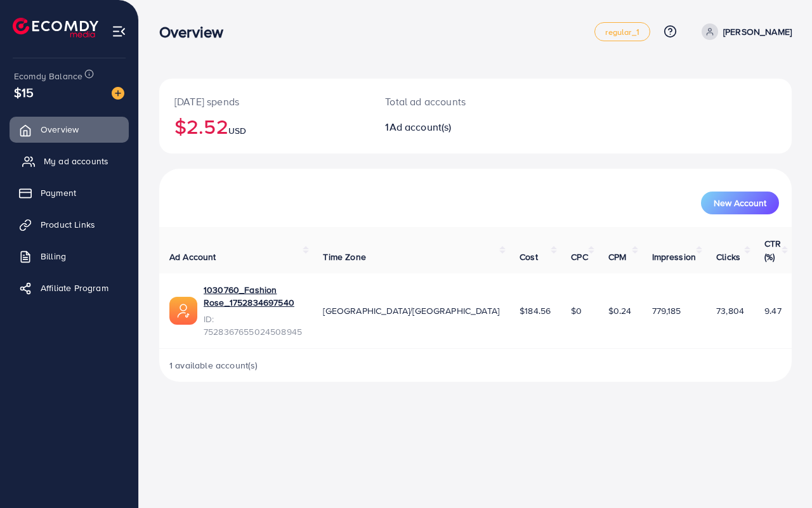  Describe the element at coordinates (69, 225) in the screenshot. I see `a: Product Links` at that location.